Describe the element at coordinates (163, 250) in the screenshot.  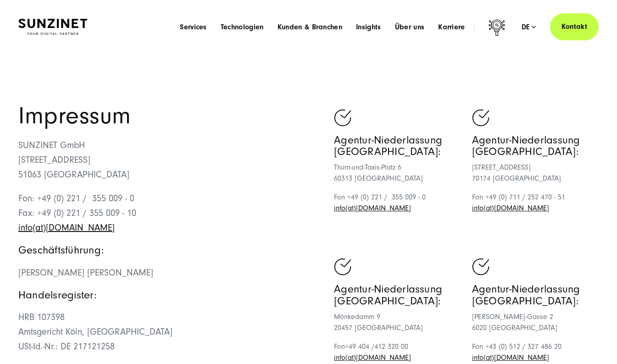
I see `h5: Geschäftsführung:` at that location.